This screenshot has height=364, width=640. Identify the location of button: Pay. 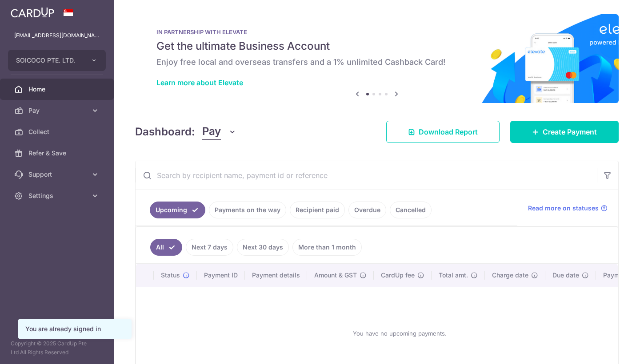
(219, 132).